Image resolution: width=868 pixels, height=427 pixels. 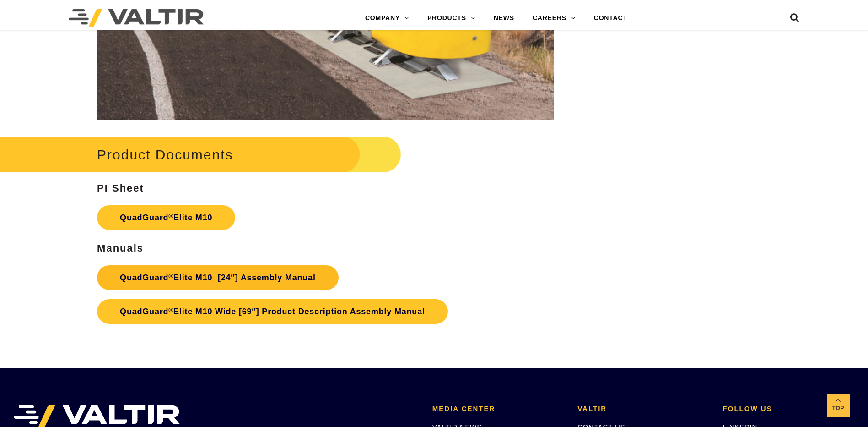 What do you see at coordinates (611, 18) in the screenshot?
I see `a: CONTACT` at bounding box center [611, 18].